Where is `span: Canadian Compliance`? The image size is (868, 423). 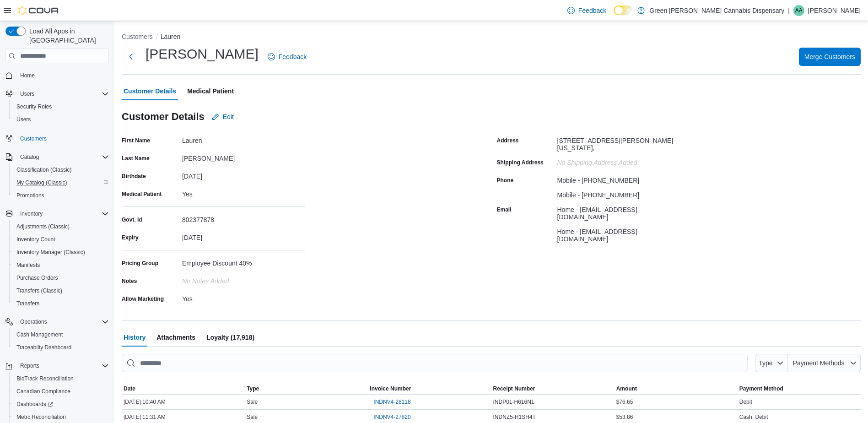
span: Canadian Compliance is located at coordinates (44, 391).